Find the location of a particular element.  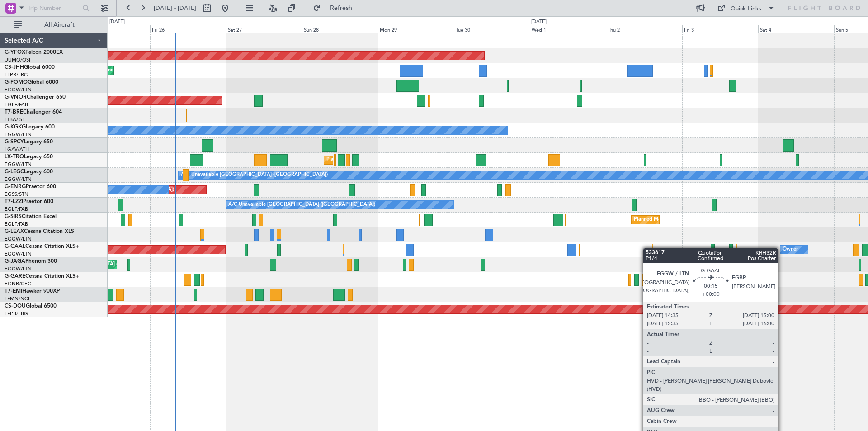

a: G-KGKGLegacy 600 is located at coordinates (30, 127).